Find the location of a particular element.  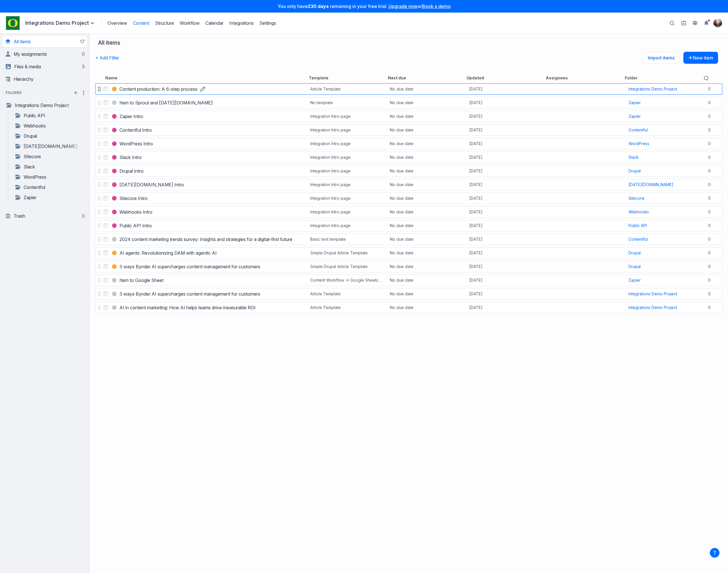

a: Sitecore is located at coordinates (50, 156).